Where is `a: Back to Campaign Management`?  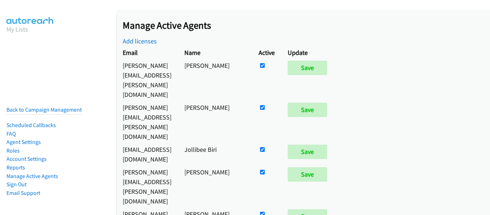
a: Back to Campaign Management is located at coordinates (44, 109).